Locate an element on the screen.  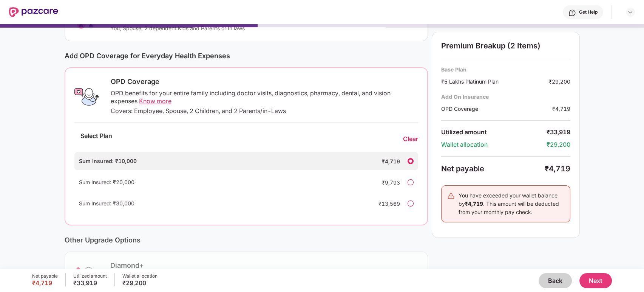
div: Domain Overview is located at coordinates (48, 47).